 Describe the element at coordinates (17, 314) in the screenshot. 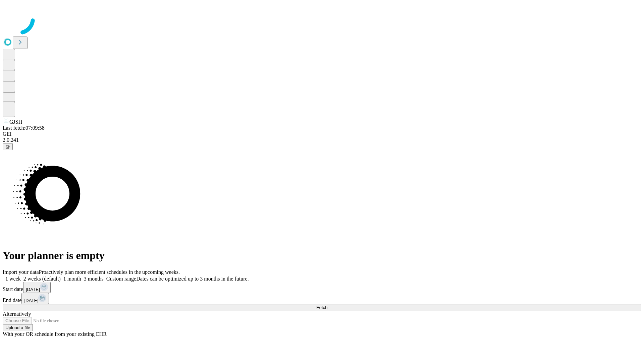

I see `span: Alternatively` at that location.